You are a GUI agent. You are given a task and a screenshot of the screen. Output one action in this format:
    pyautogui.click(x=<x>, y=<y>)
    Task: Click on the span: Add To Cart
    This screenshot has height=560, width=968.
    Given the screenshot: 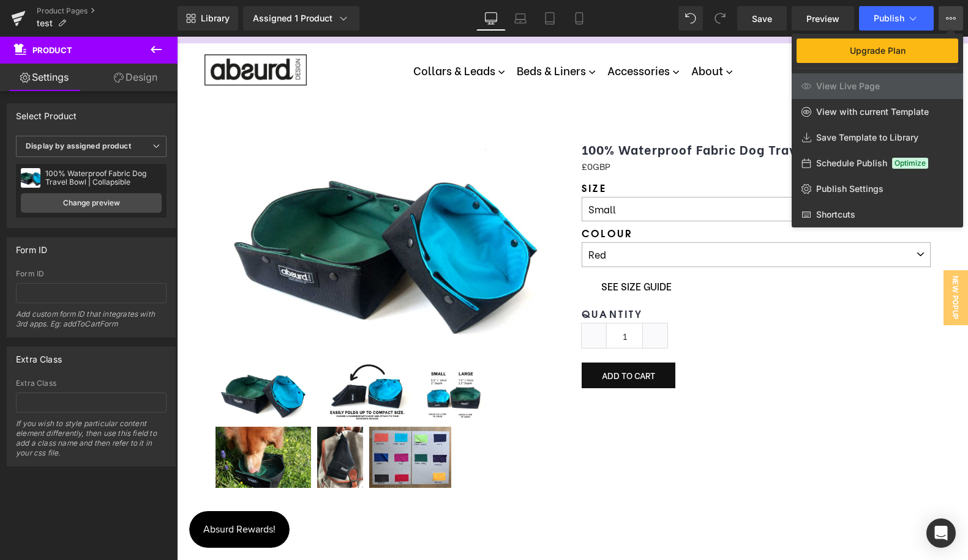 What is the action you would take?
    pyautogui.click(x=452, y=338)
    